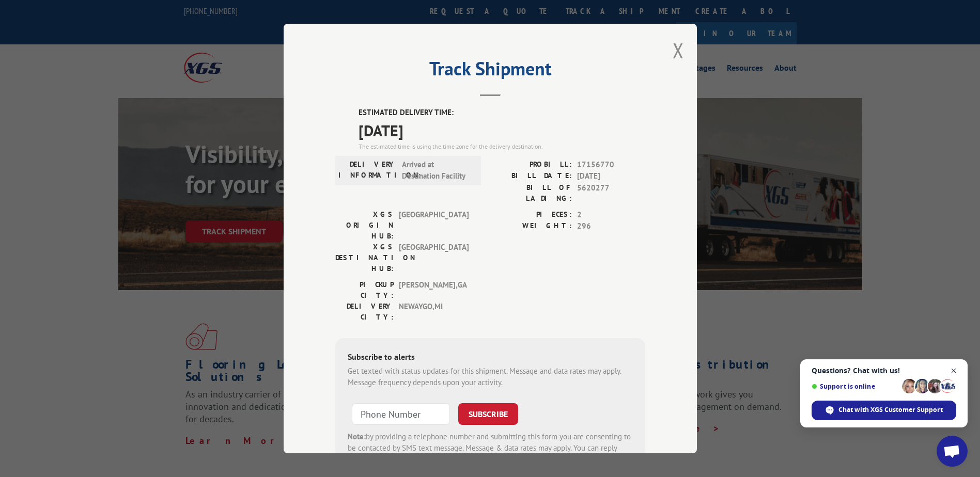  I want to click on div: Subscribe to alerts, so click(490, 358).